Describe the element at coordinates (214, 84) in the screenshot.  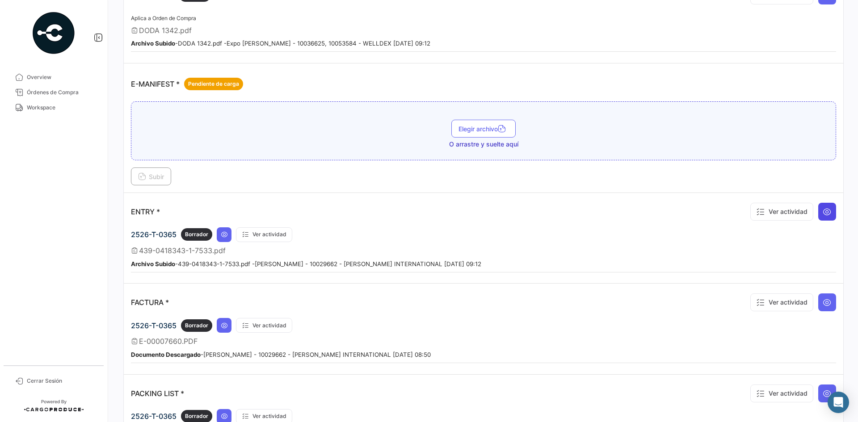
I see `span: Pendiente de carga` at that location.